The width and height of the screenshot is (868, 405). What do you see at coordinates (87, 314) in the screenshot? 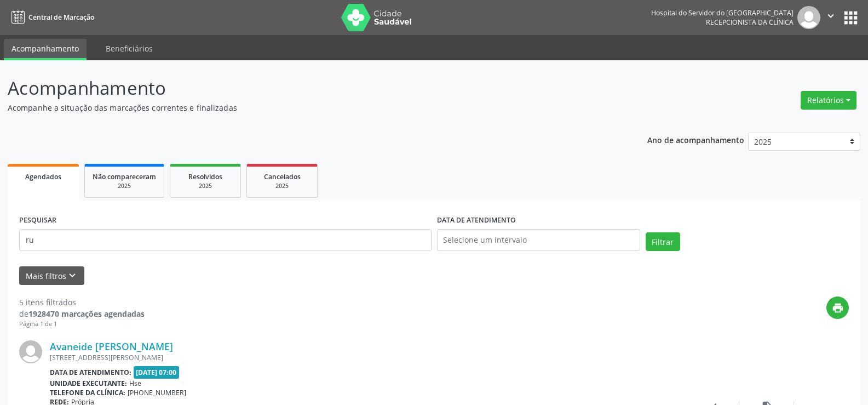
I see `strong: 1928470 marcações agendadas` at bounding box center [87, 314].